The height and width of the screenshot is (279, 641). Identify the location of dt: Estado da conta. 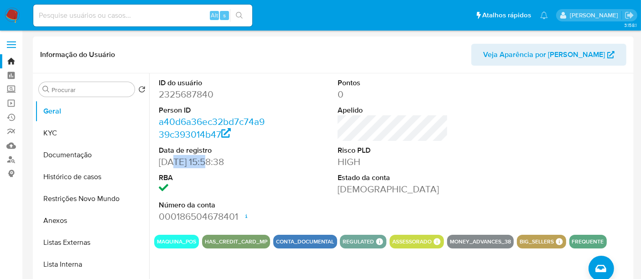
(393, 178).